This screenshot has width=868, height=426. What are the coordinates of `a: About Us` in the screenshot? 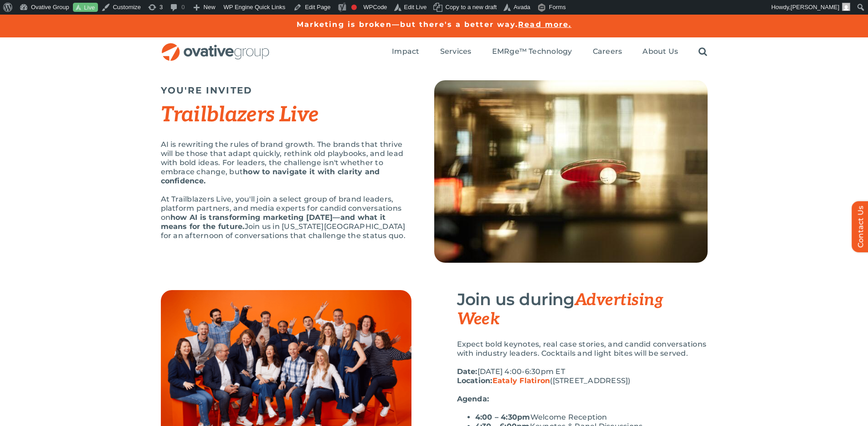 It's located at (661, 52).